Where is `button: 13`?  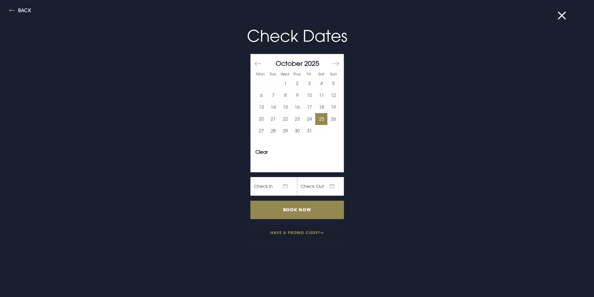 button: 13 is located at coordinates (261, 107).